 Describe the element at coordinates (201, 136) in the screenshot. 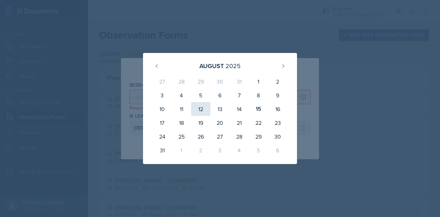

I see `div: 26` at that location.